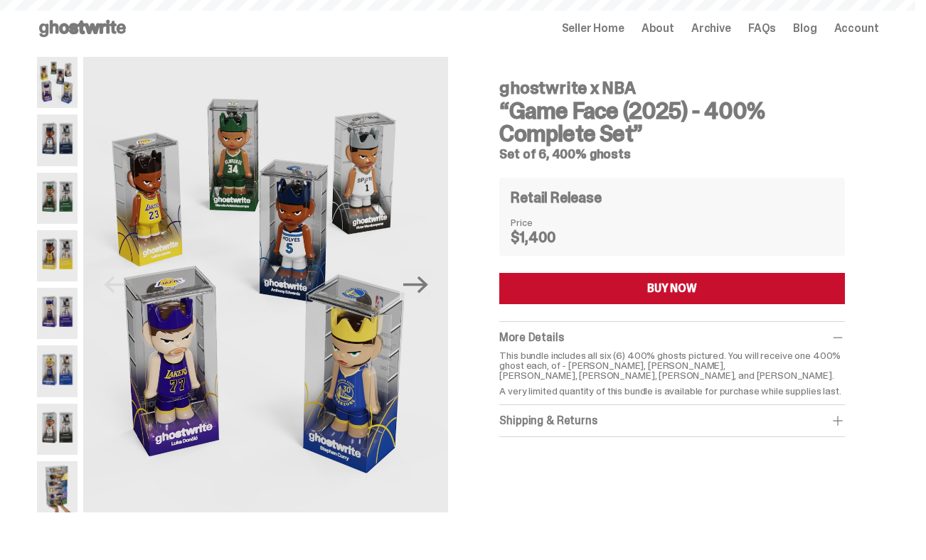 This screenshot has height=560, width=926. I want to click on img: NBA-400-HG-Wemby.png, so click(58, 429).